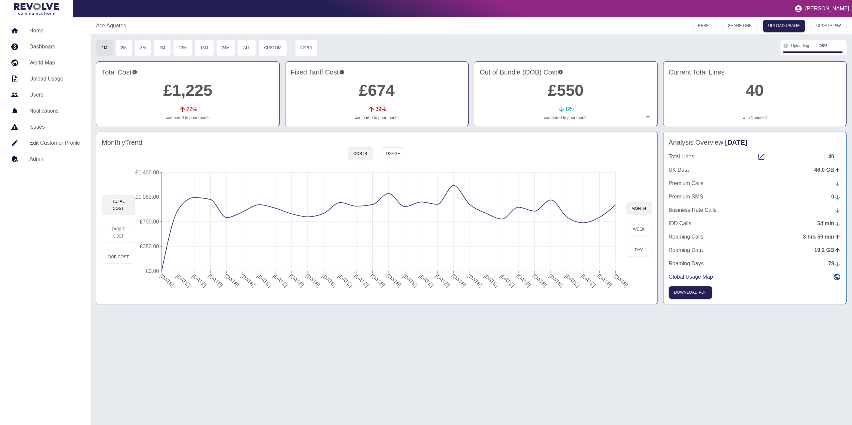  I want to click on button: SHARE LINK, so click(739, 26).